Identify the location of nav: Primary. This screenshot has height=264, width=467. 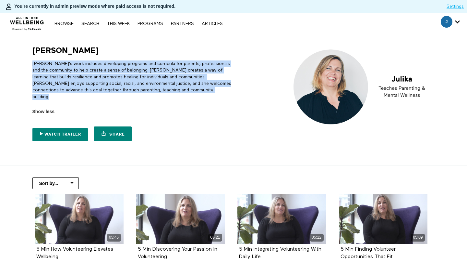
(139, 23).